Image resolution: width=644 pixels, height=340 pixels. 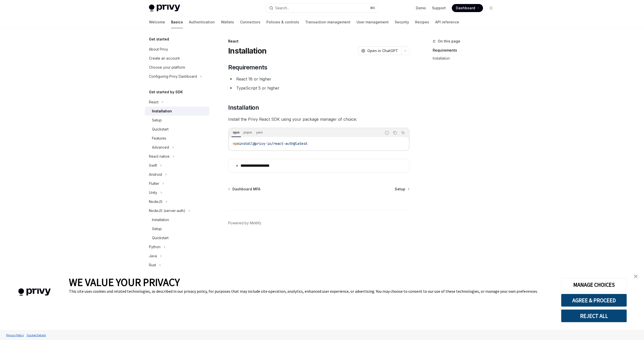 I want to click on a: User management, so click(x=373, y=22).